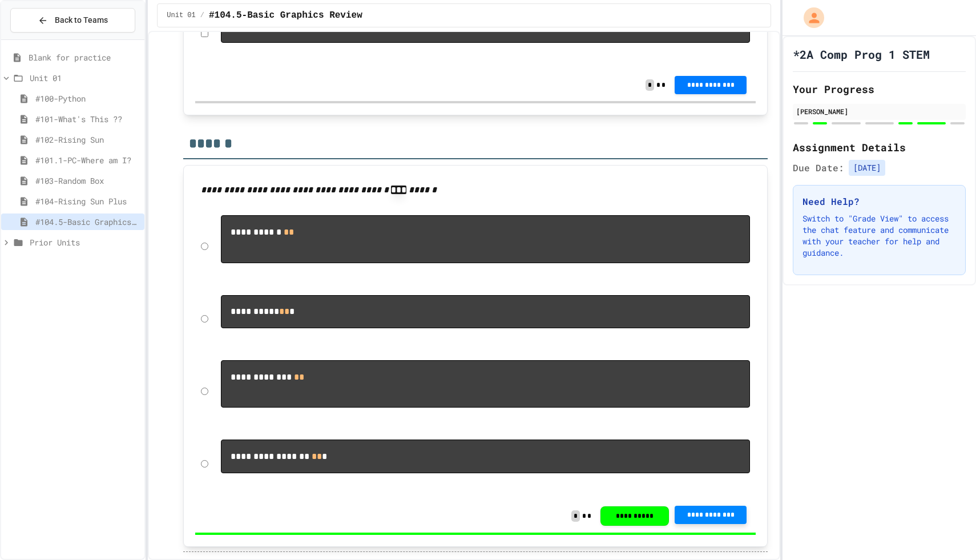  What do you see at coordinates (879, 201) in the screenshot?
I see `h3: Need Help?` at bounding box center [879, 201].